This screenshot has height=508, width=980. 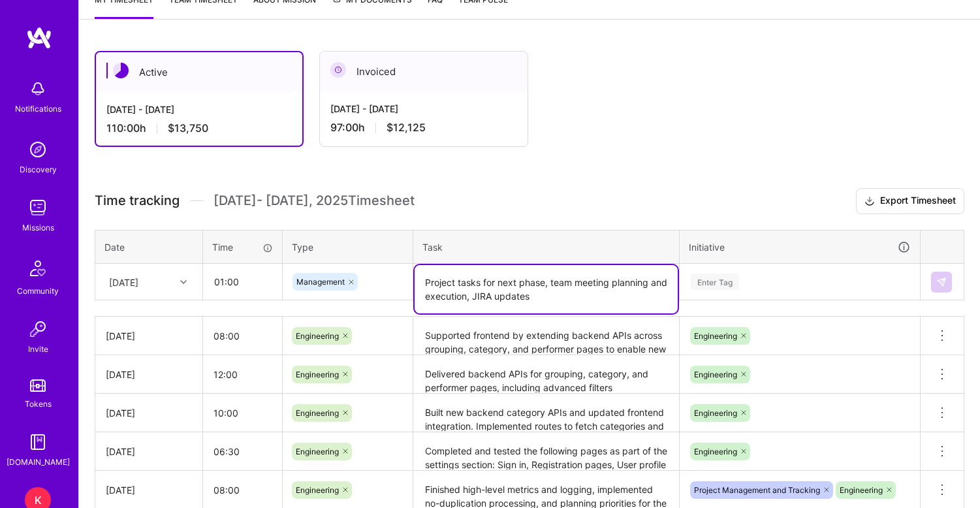 I want to click on span: Project Management and Tracking, so click(x=757, y=489).